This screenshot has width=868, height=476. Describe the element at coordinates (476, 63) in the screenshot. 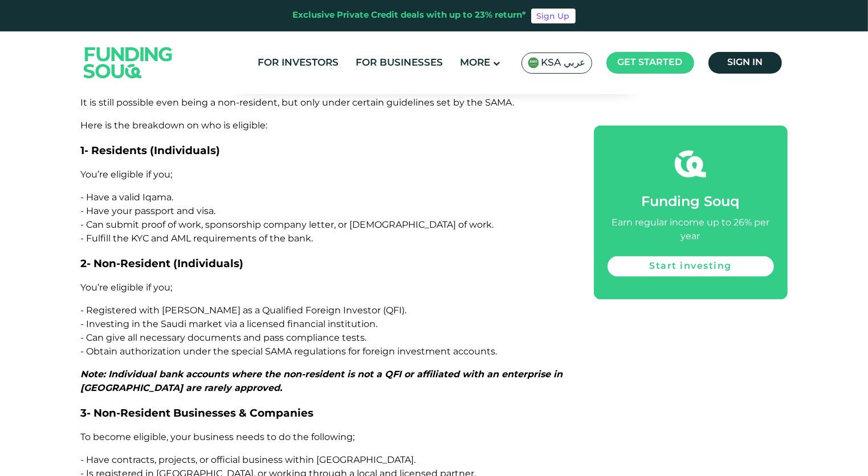

I see `span: More` at that location.